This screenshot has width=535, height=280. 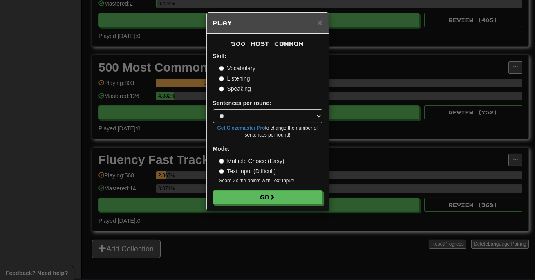 What do you see at coordinates (220, 56) in the screenshot?
I see `strong: Skill:` at bounding box center [220, 56].